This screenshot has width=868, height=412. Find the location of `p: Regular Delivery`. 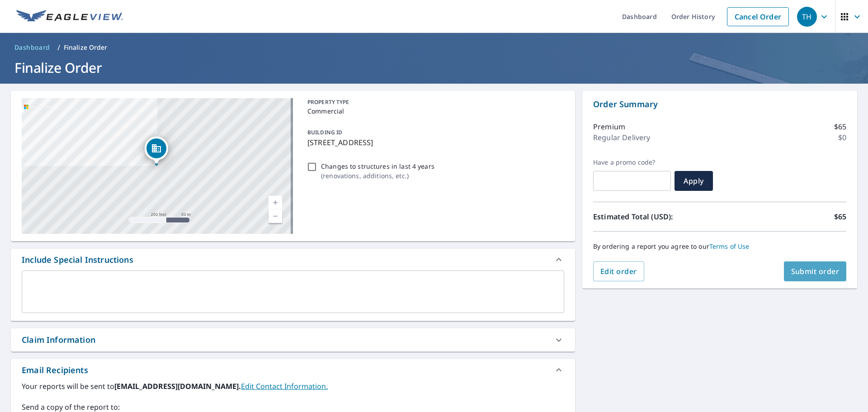

p: Regular Delivery is located at coordinates (622, 137).